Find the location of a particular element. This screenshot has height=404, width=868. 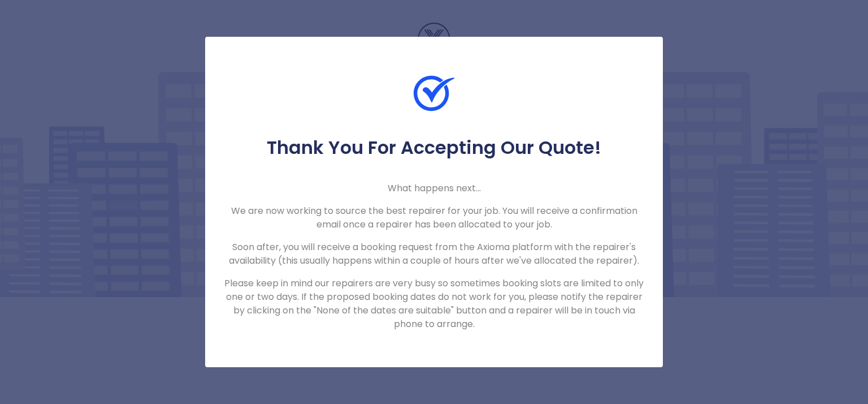

p: What happens next... is located at coordinates (434, 188).